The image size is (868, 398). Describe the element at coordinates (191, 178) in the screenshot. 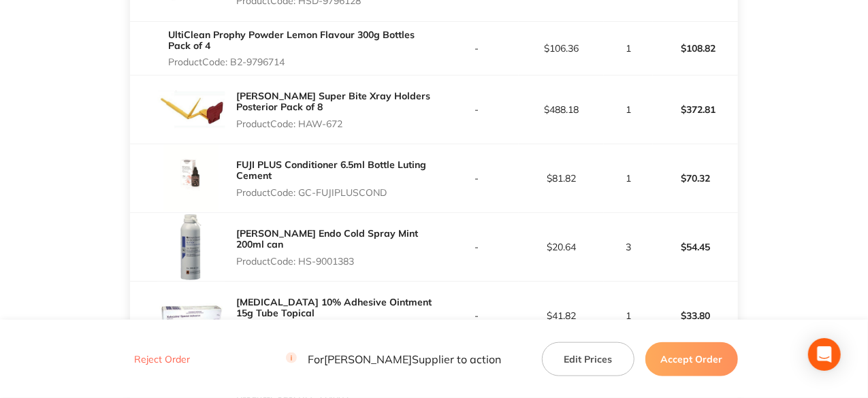

I see `img: enV1b2djZQ` at that location.